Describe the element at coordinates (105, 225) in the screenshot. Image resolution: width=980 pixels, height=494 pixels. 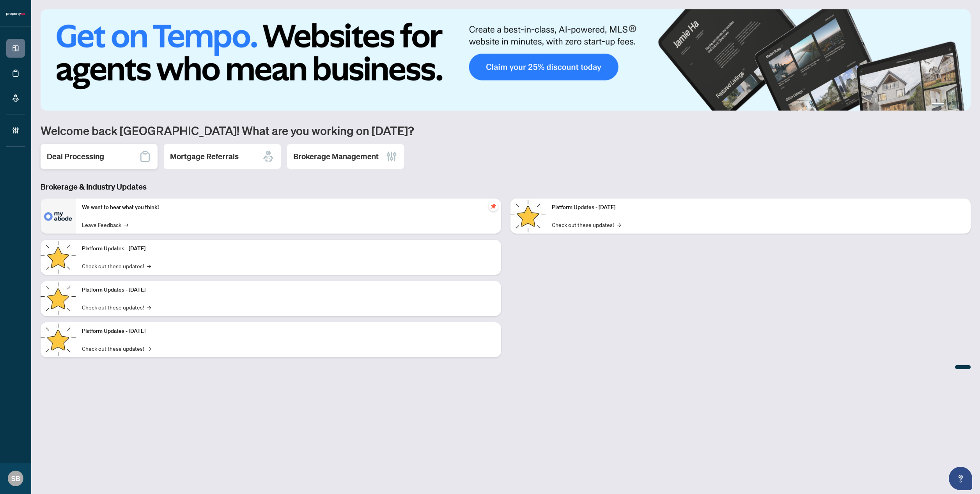
I see `a: Leave Feedback→` at that location.